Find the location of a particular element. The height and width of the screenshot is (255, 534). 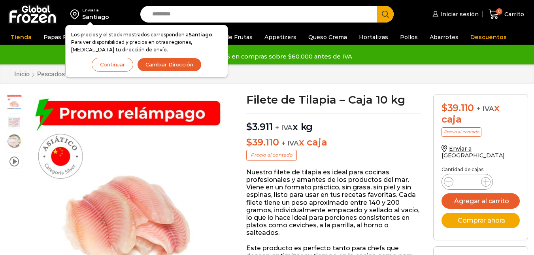

div: Enviar a is located at coordinates (96, 10).